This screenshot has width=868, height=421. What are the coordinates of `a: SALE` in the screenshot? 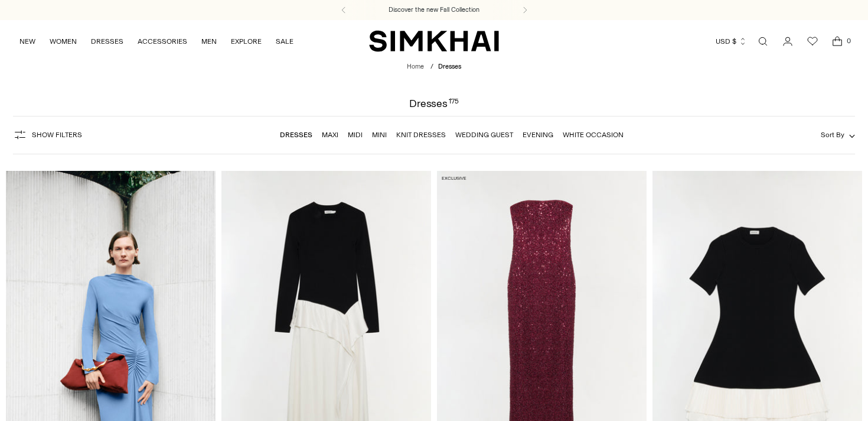 It's located at (285, 41).